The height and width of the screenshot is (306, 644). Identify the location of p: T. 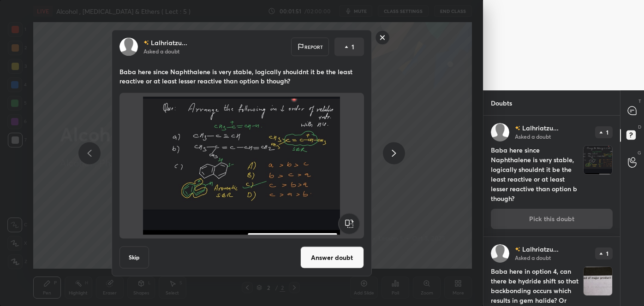
(640, 101).